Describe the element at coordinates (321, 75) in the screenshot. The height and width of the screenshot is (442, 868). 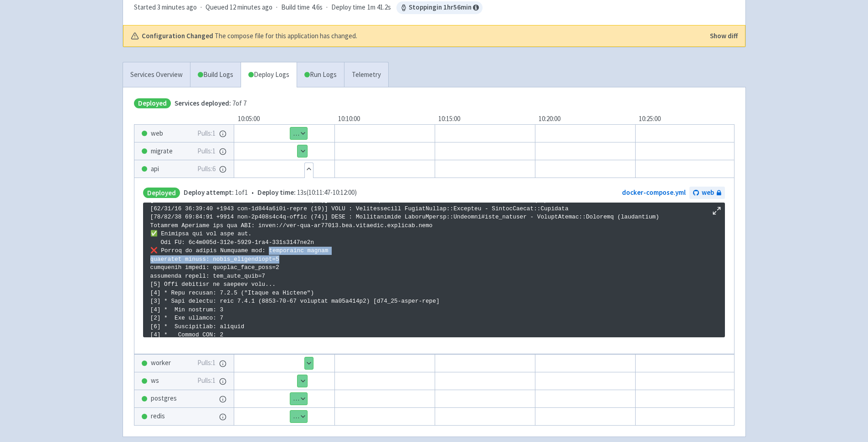
I see `a: Run Logs` at that location.